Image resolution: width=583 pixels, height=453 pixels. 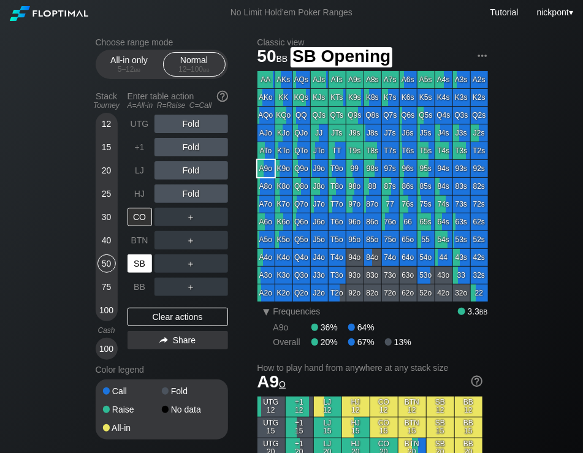 I want to click on div: 98o, so click(x=355, y=186).